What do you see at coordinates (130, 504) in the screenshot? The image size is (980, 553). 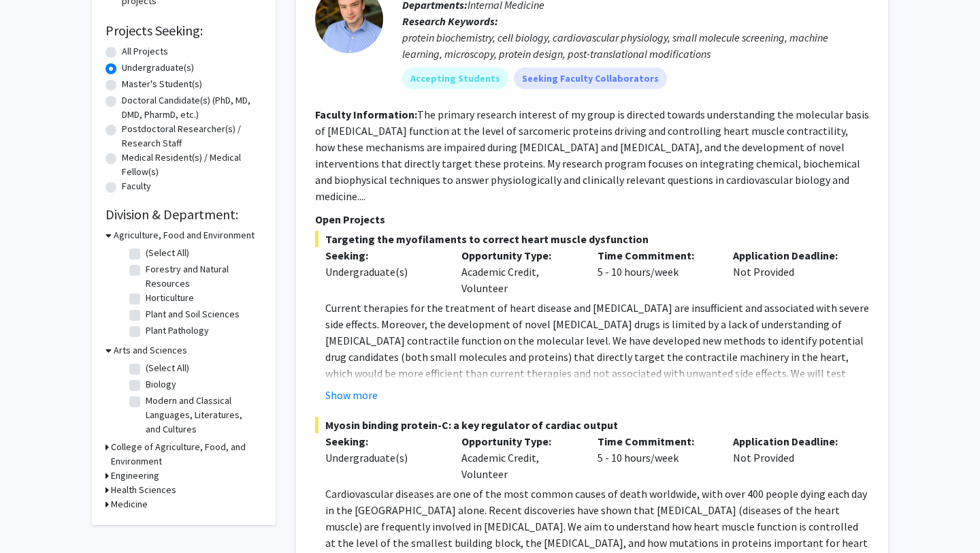 I see `h3: Medicine` at bounding box center [130, 504].